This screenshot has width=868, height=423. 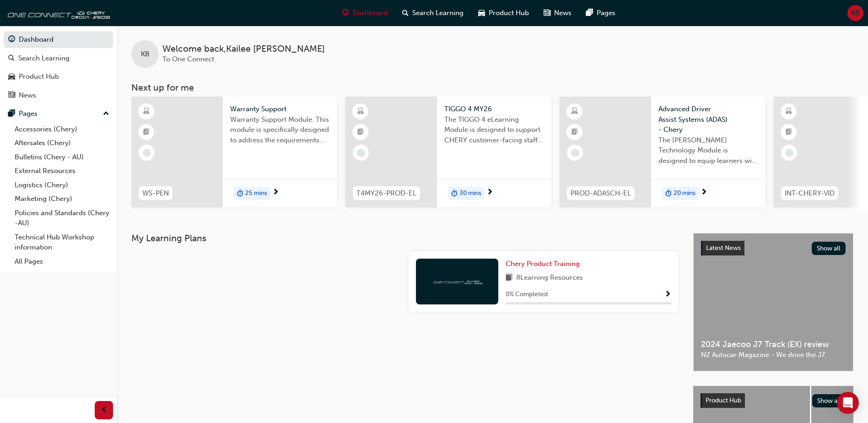 I want to click on span: prev-icon, so click(x=104, y=410).